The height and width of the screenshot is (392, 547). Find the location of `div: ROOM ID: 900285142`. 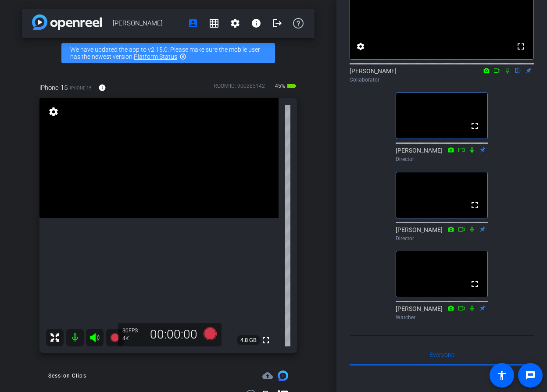

div: ROOM ID: 900285142 is located at coordinates (239, 88).